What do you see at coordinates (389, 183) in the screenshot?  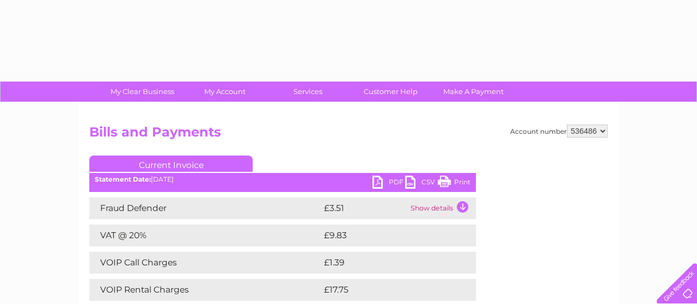 I see `a: PDF` at bounding box center [389, 183].